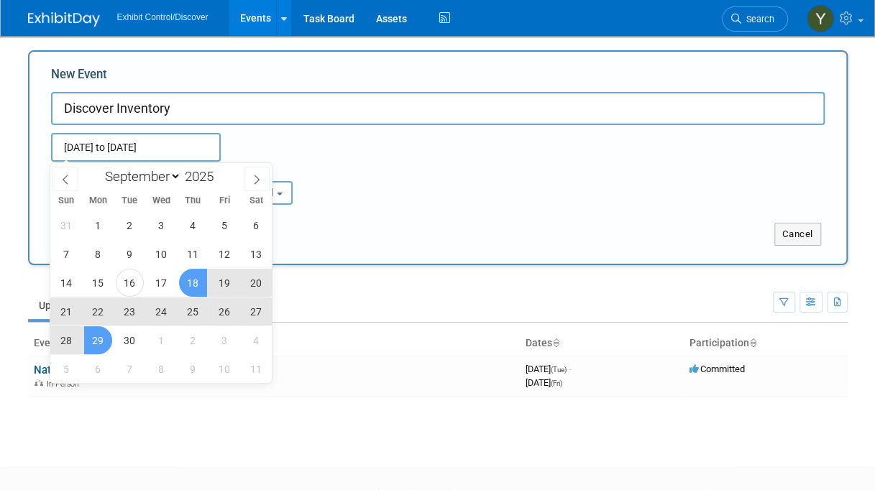 Image resolution: width=875 pixels, height=490 pixels. I want to click on span: September 12, 2025, so click(224, 254).